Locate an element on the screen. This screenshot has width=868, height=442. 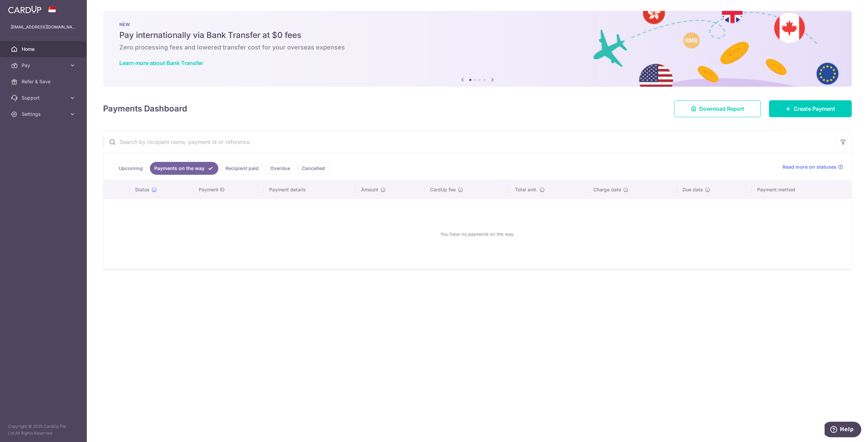
a: Download Report is located at coordinates (718, 109).